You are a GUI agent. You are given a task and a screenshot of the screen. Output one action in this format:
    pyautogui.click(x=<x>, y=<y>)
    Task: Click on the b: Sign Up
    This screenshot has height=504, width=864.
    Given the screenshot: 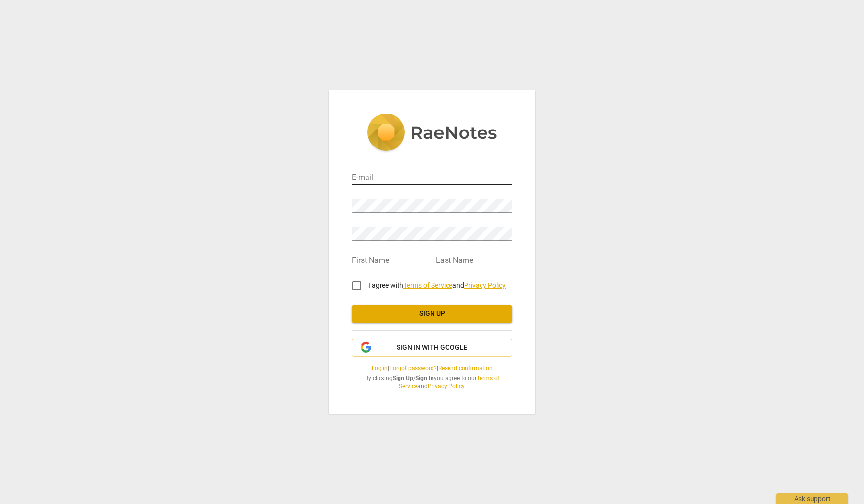 What is the action you would take?
    pyautogui.click(x=403, y=379)
    